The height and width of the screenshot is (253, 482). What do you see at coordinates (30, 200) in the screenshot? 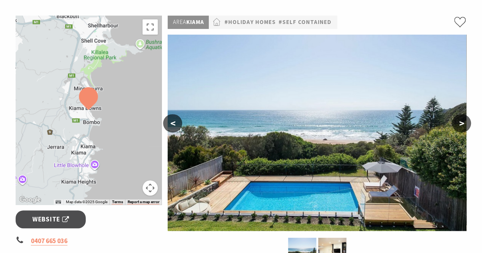
I see `img: Google` at bounding box center [30, 200].